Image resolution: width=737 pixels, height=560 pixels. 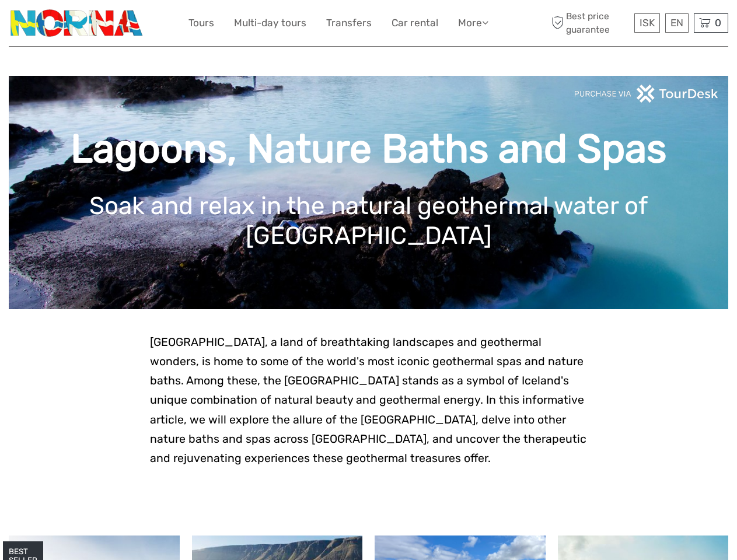 What do you see at coordinates (717, 23) in the screenshot?
I see `span: 0` at bounding box center [717, 23].